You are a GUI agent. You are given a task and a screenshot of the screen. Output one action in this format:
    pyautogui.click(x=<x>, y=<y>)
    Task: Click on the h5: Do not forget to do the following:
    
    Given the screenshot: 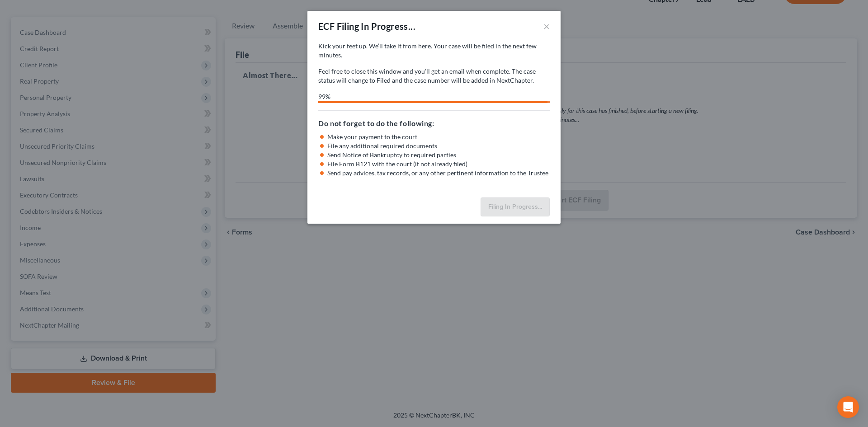 What is the action you would take?
    pyautogui.click(x=434, y=124)
    